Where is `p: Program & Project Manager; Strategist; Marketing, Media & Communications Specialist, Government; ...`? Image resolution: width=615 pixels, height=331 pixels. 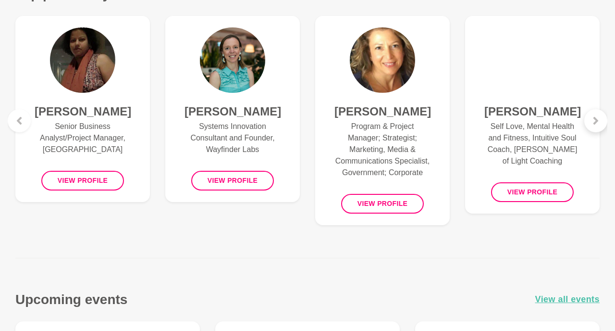
p: Program & Project Manager; Strategist; Marketing, Media & Communications Specialist, Government; ... is located at coordinates (383, 149).